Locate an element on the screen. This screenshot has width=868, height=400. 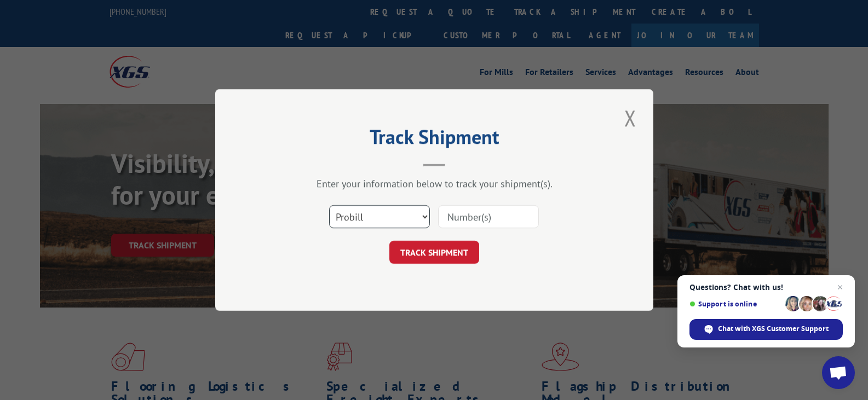
h2: Track Shipment is located at coordinates (434, 140).